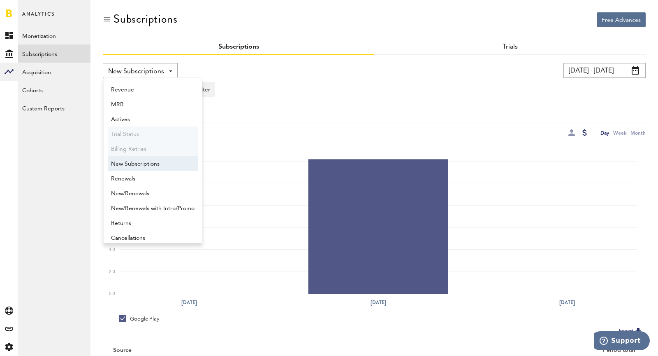 This screenshot has width=658, height=356. What do you see at coordinates (605, 133) in the screenshot?
I see `div: Day` at bounding box center [605, 133].